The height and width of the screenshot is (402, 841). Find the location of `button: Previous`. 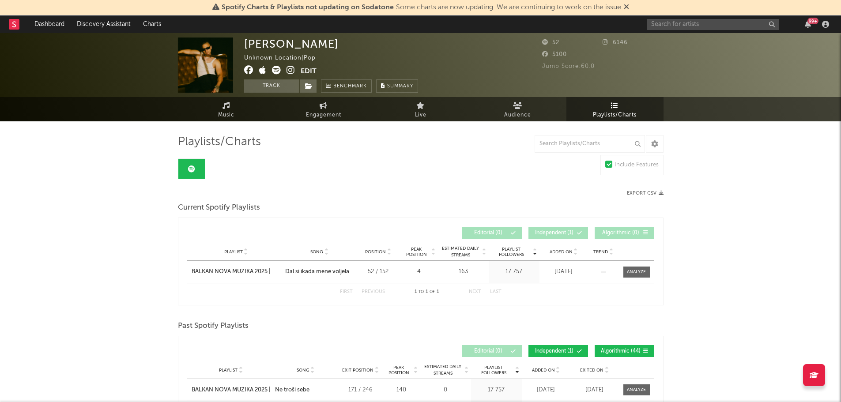

button: Previous is located at coordinates (373, 292).